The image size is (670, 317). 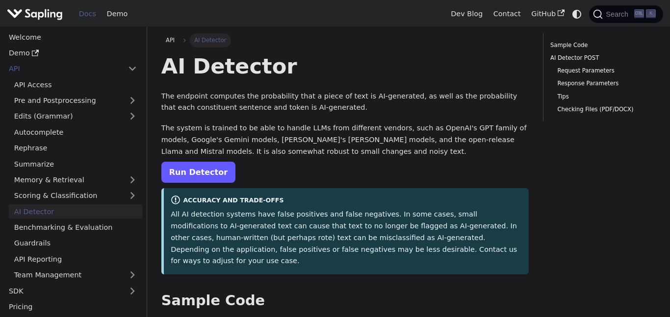 What do you see at coordinates (345, 102) in the screenshot?
I see `p: The endpoint computes the probability that a piece of text is AI-generated, as well as the probab...` at bounding box center [345, 102].